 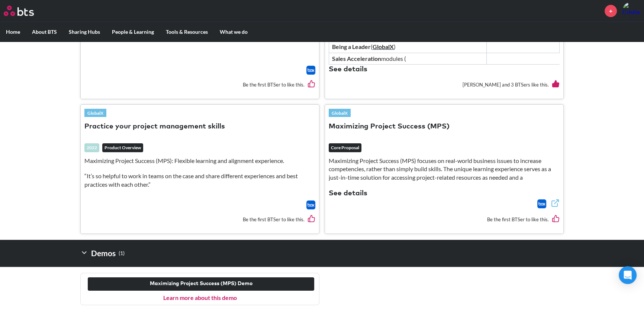 I want to click on small: ( 1 ), so click(x=122, y=253).